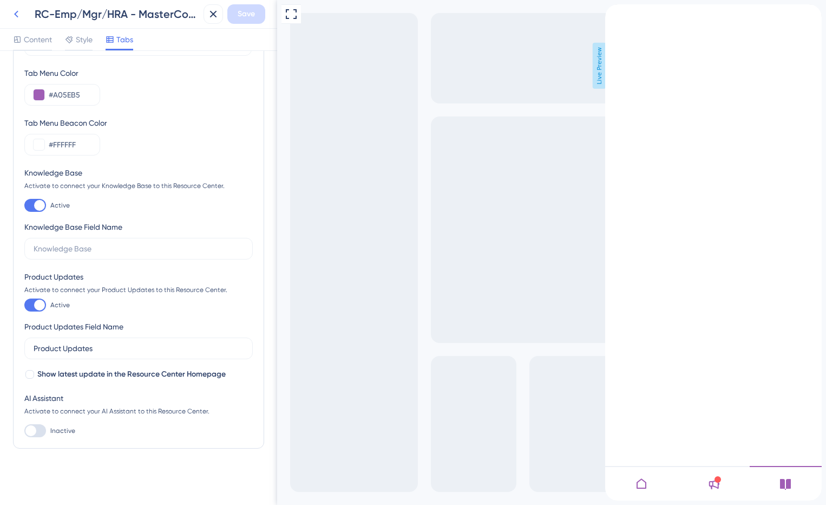 The width and height of the screenshot is (826, 505). Describe the element at coordinates (139, 173) in the screenshot. I see `div: Knowledge Base` at that location.